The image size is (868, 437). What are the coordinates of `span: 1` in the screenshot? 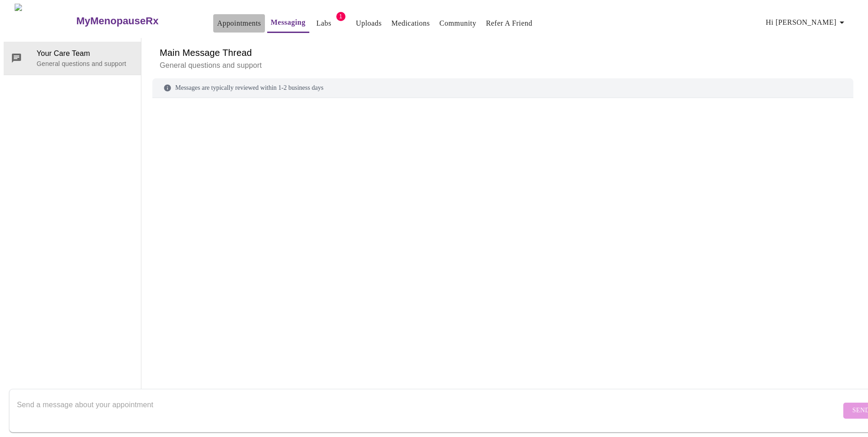 It's located at (341, 16).